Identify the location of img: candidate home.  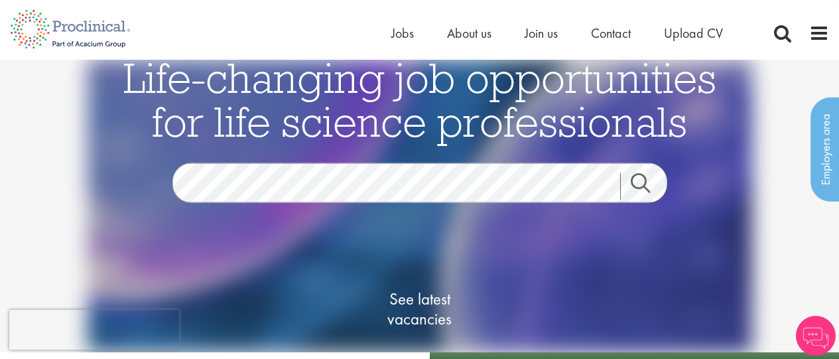
(419, 206).